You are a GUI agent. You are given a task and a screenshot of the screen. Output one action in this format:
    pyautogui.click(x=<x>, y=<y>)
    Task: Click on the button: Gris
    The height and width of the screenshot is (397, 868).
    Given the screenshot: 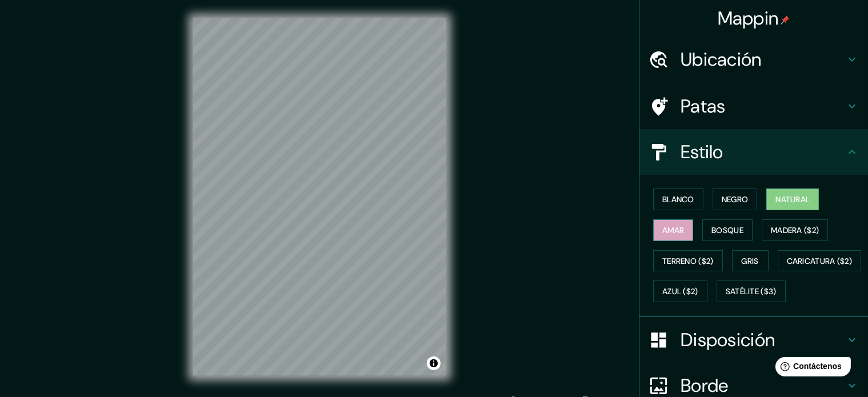 What is the action you would take?
    pyautogui.click(x=750, y=261)
    